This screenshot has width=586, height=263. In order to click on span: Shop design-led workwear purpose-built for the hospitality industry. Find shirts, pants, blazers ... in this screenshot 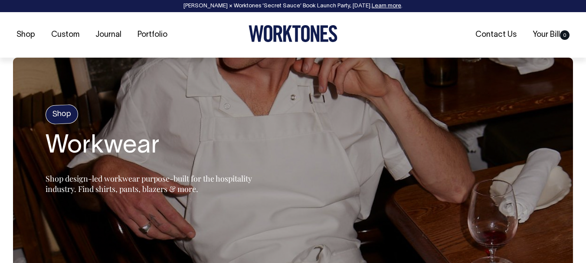, I will do `click(149, 184)`.